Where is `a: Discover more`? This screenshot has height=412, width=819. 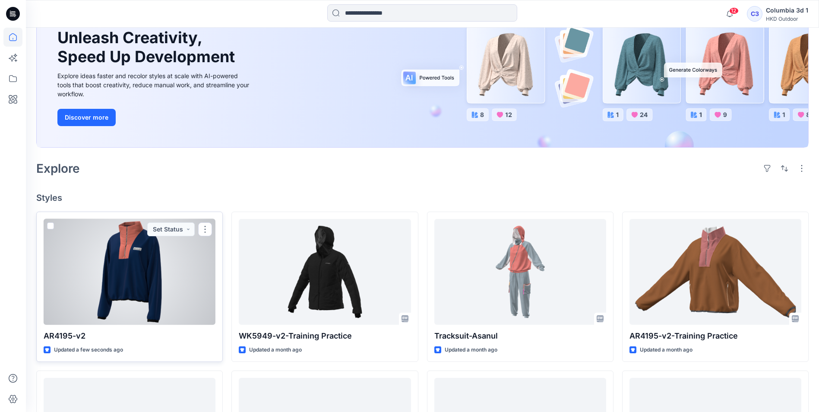 a: Discover more is located at coordinates (155, 117).